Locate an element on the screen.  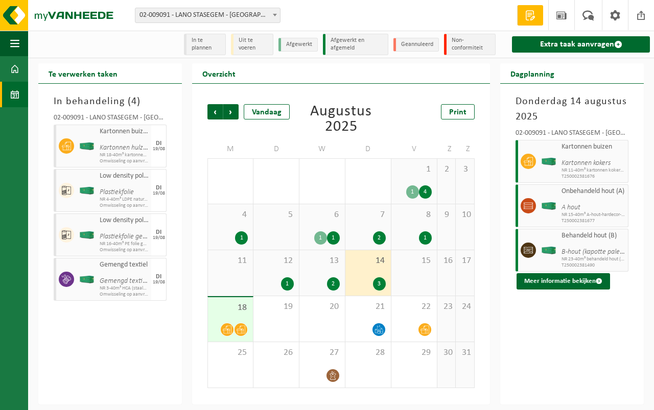
span: Low density polyethyleen (LDPE) folie, los, naturel/gekleurd (80/20) is located at coordinates (124, 221).